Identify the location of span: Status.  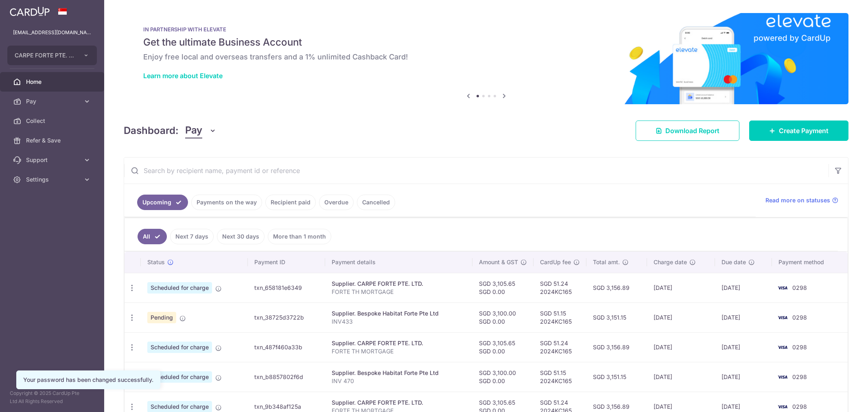
(156, 262).